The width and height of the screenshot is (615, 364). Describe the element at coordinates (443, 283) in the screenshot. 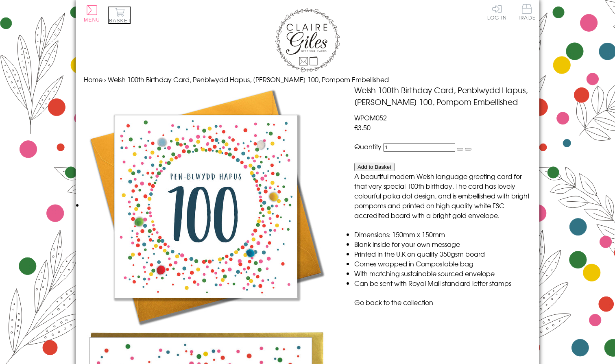

I see `li: Can be sent with Royal Mail standard letter stamps` at that location.